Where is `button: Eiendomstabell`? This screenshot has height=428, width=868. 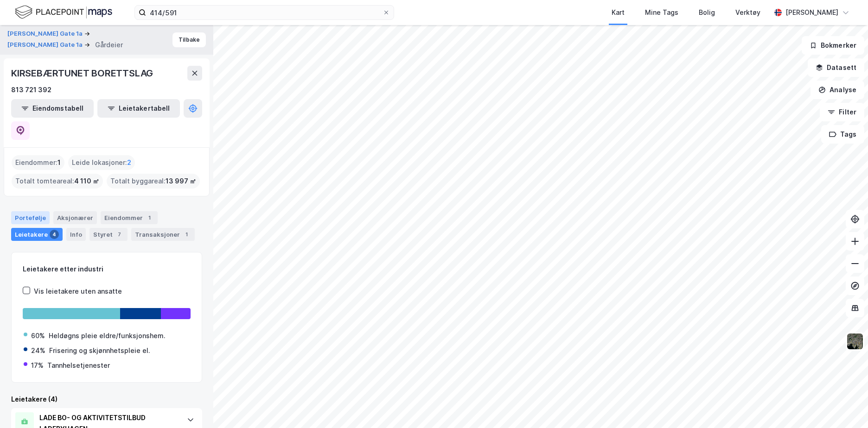 button: Eiendomstabell is located at coordinates (52, 108).